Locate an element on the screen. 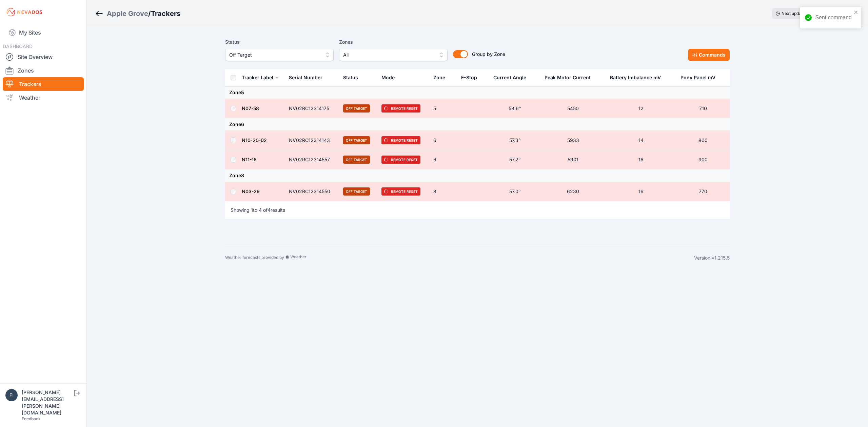 The image size is (868, 427). div: Zone is located at coordinates (439, 77).